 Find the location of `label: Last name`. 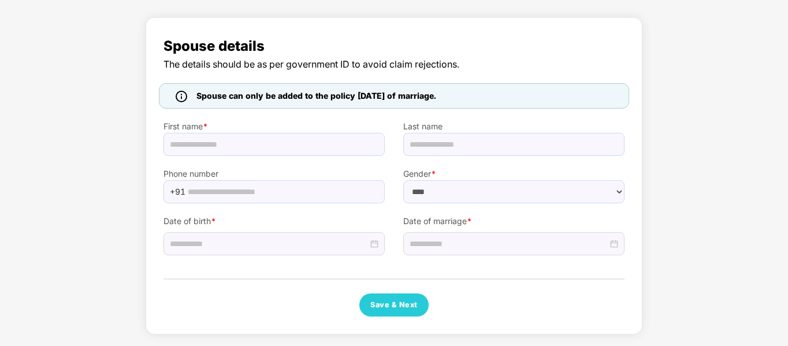

label: Last name is located at coordinates (514, 127).